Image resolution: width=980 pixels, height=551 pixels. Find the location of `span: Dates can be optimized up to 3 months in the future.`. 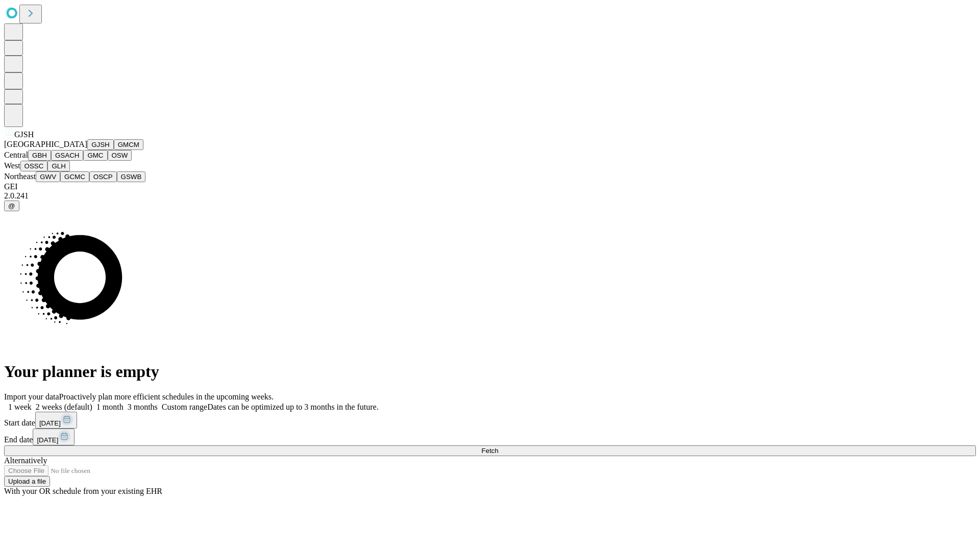

span: Dates can be optimized up to 3 months in the future. is located at coordinates (292, 407).